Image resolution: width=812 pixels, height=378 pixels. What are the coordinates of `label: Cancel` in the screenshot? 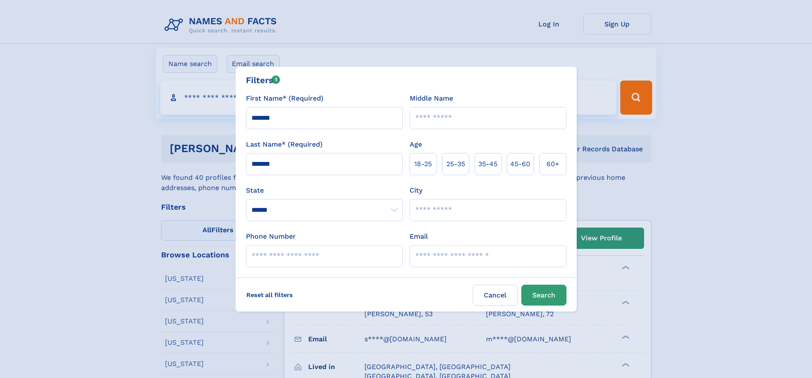 It's located at (495, 295).